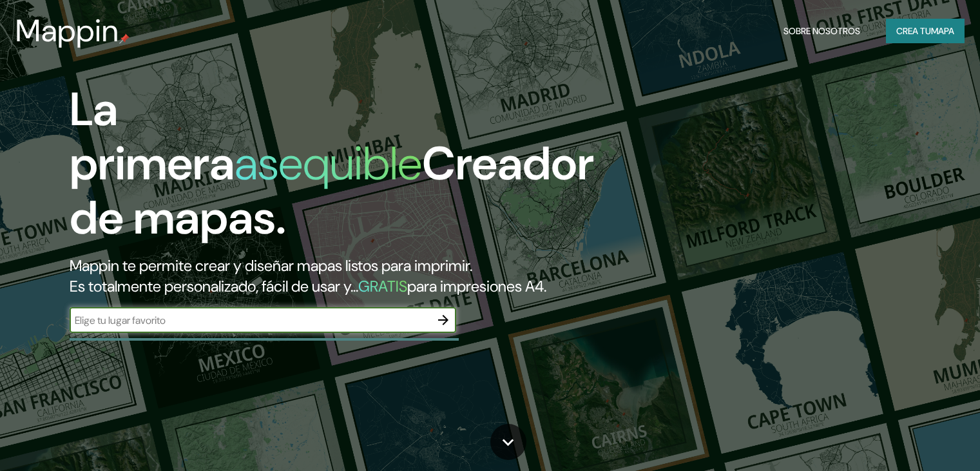 This screenshot has height=471, width=980. What do you see at coordinates (477, 286) in the screenshot?
I see `font: para impresiones A4.` at bounding box center [477, 286].